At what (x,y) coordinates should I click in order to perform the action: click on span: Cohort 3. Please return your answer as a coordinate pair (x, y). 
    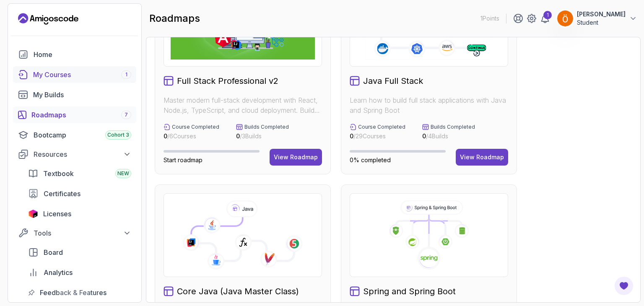
    Looking at the image, I should click on (118, 135).